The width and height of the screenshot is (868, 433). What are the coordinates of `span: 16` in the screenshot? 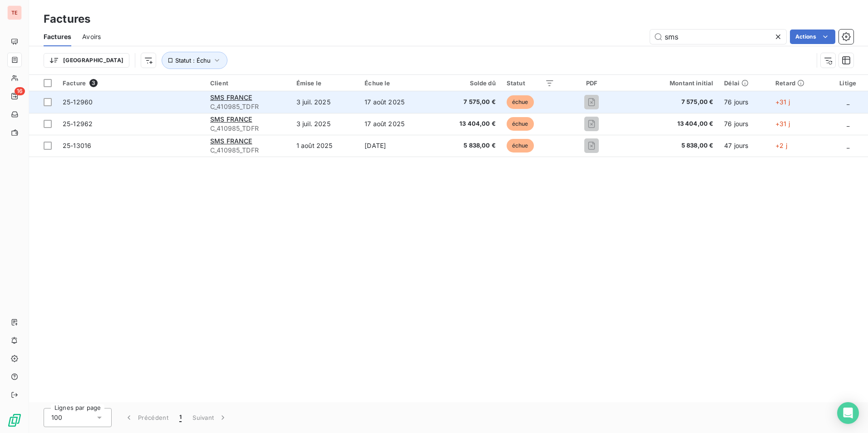 It's located at (20, 92).